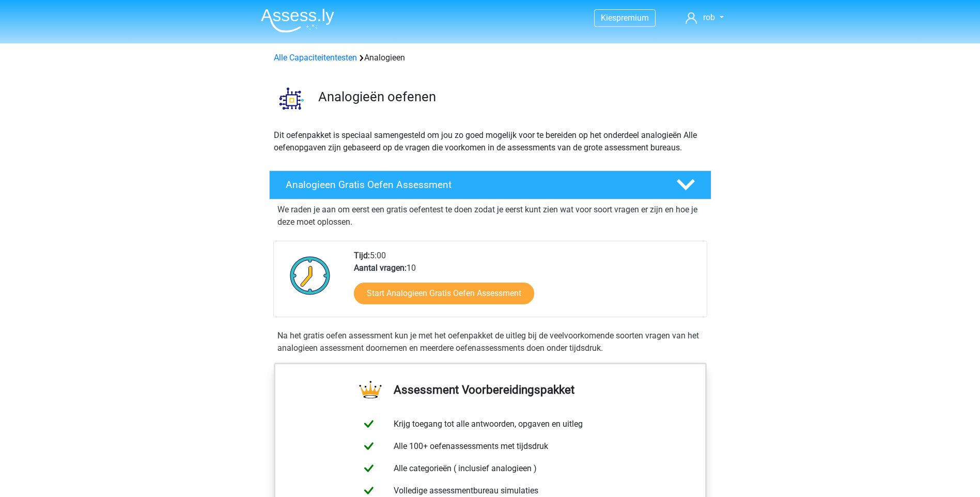 This screenshot has width=980, height=497. Describe the element at coordinates (491, 58) in the screenshot. I see `div: Analogieen` at that location.